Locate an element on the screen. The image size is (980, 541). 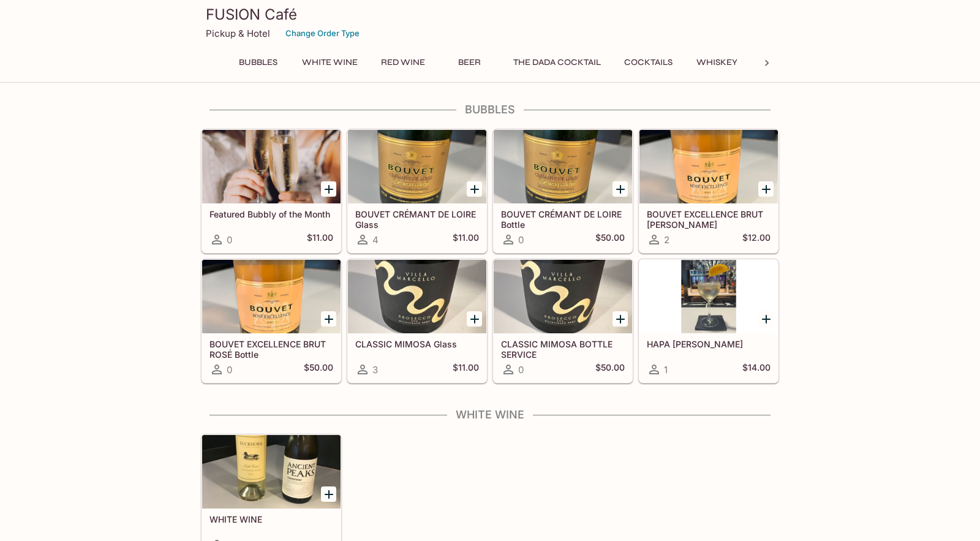
button: Add BOUVET EXCELLENCE BRUT ROSÉ Bottle is located at coordinates (329, 319).